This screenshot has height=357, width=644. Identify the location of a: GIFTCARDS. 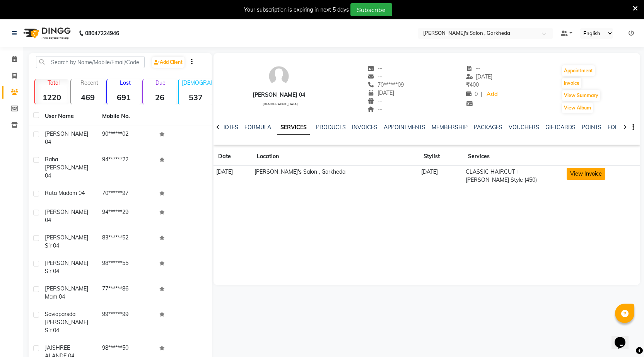
(561, 127).